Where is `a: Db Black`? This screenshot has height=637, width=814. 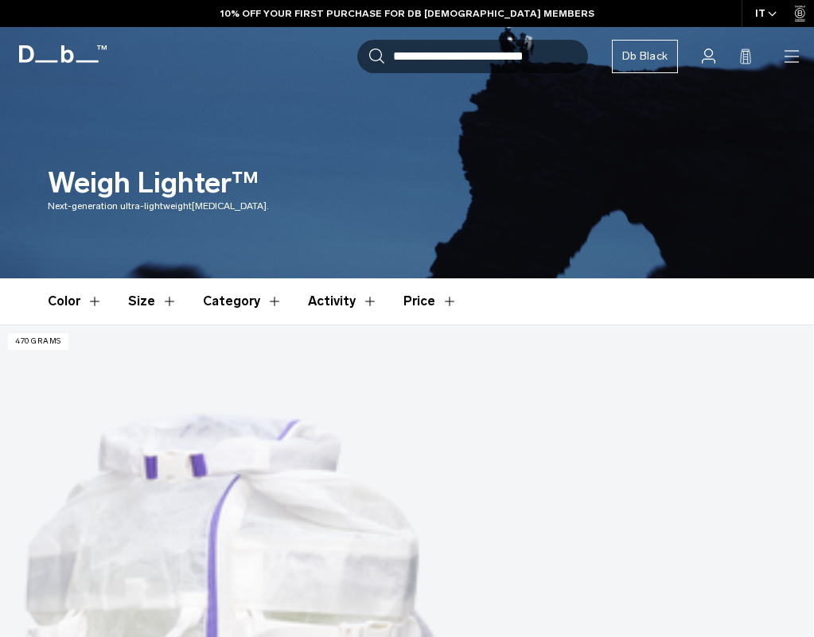 a: Db Black is located at coordinates (644, 56).